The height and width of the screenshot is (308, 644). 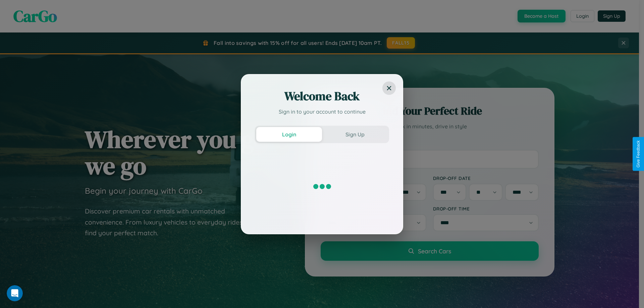 I want to click on div: Give Feedback, so click(x=638, y=154).